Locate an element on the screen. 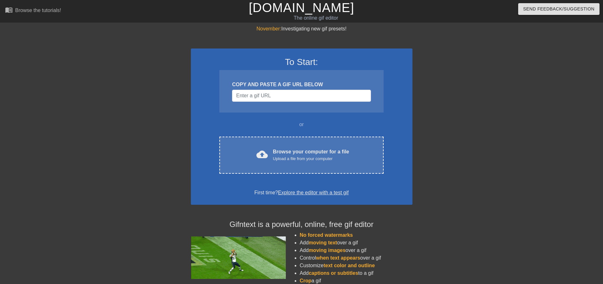 The width and height of the screenshot is (603, 284). li: Control over a gif is located at coordinates (356, 258).